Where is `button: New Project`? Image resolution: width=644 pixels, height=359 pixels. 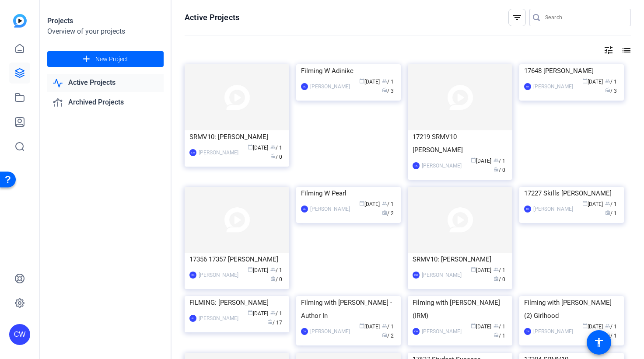 button: New Project is located at coordinates (105, 59).